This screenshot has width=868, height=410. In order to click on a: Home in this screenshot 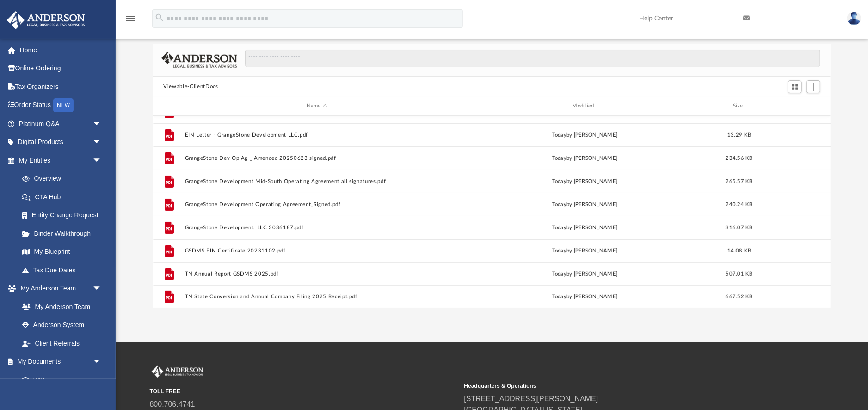, I will do `click(61, 50)`.